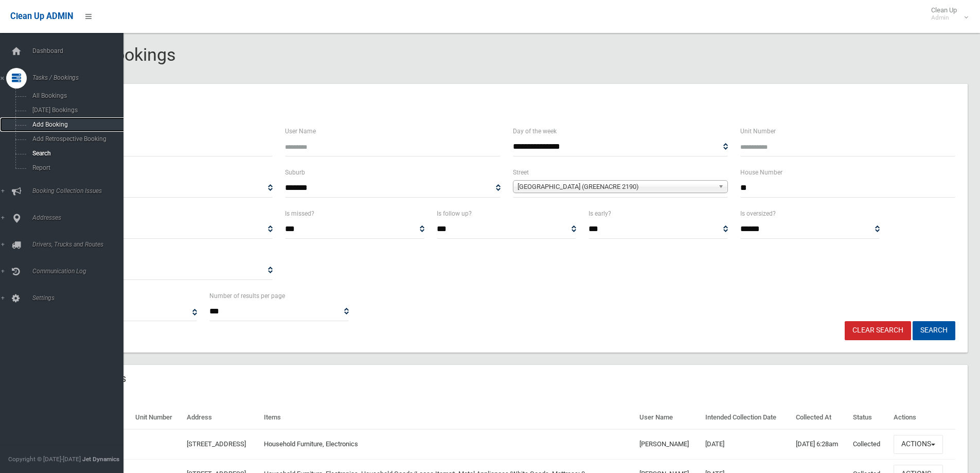  Describe the element at coordinates (869, 418) in the screenshot. I see `th: Status` at that location.